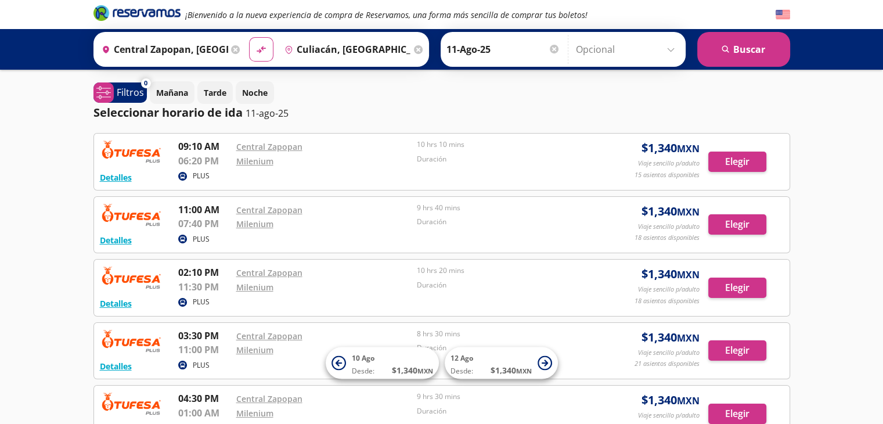 This screenshot has width=883, height=424. Describe the element at coordinates (501, 363) in the screenshot. I see `button: 12 AgoDesde:$1,340MXN` at that location.